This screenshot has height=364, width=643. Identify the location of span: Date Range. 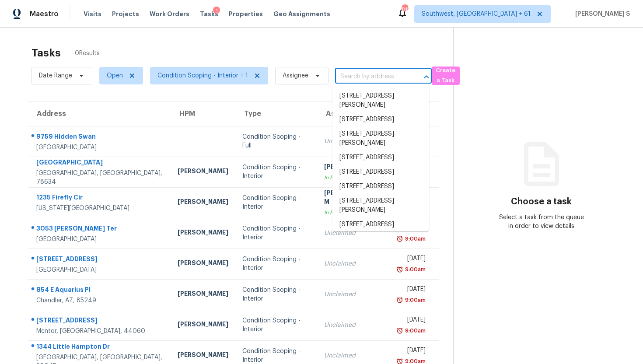
(56, 76).